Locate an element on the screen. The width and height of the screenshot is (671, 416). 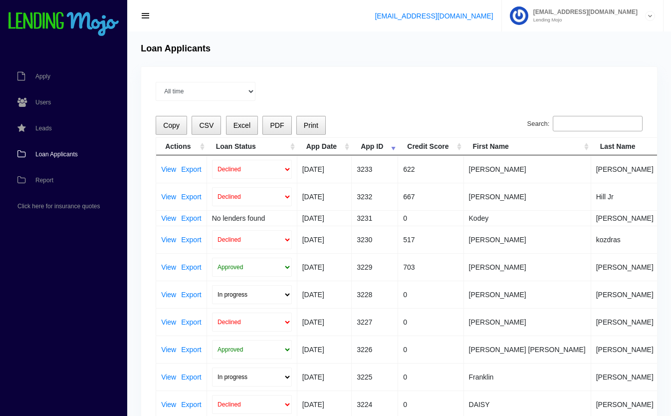
th: App ID: activate to sort column ascending is located at coordinates (375, 146).